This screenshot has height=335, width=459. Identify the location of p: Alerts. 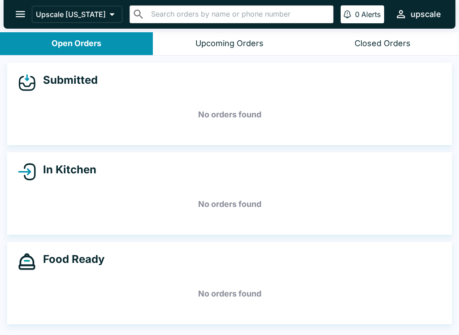
(370, 14).